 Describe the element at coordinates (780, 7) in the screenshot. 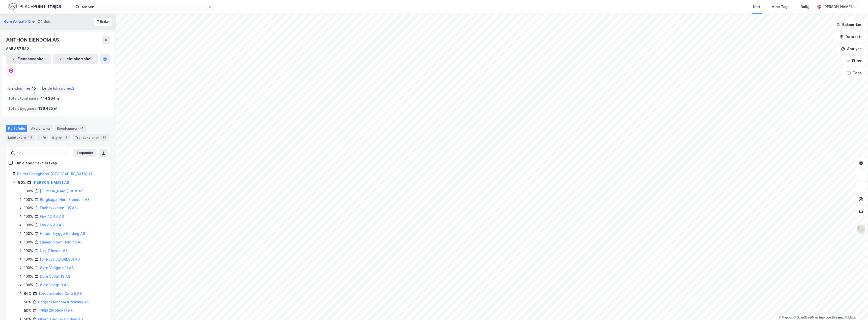

I see `div: Mine Tags` at that location.